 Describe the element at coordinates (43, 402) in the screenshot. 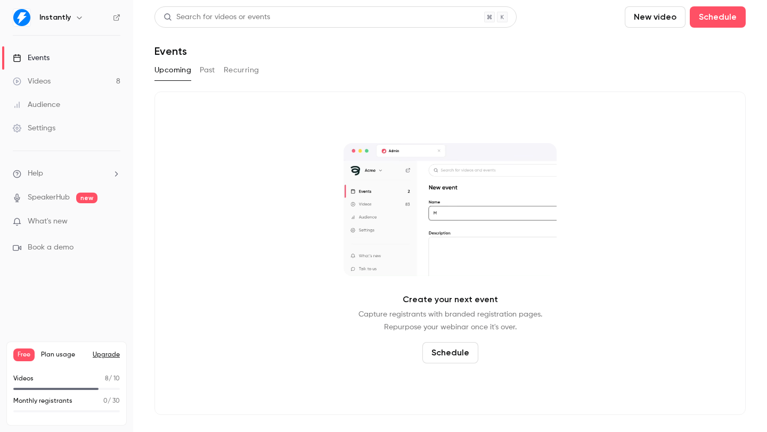

I see `p: Monthly registrants` at that location.